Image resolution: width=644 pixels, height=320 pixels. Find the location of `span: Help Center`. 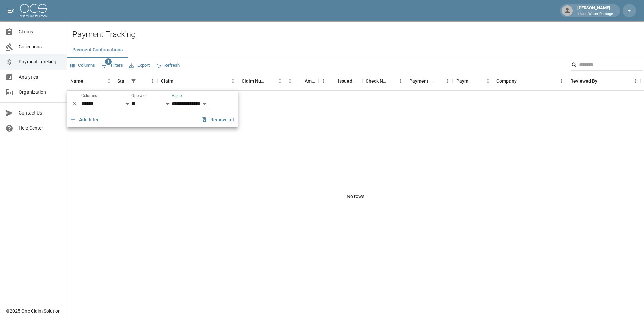

span: Help Center is located at coordinates (40, 128).